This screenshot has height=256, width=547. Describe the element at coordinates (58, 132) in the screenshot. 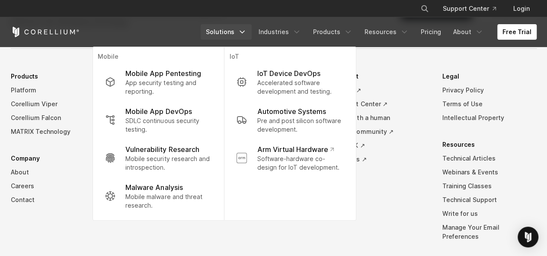

I see `a: MATRIX Technology` at that location.